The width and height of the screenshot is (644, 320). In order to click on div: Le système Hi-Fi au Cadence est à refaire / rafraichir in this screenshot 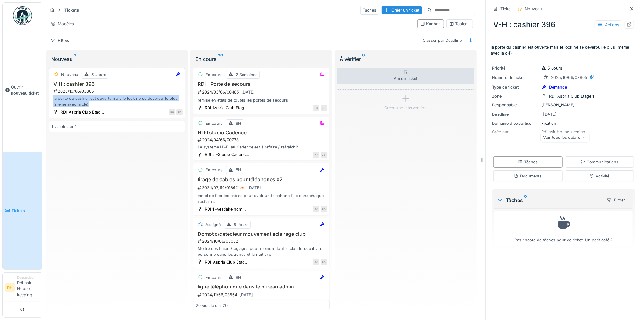, I will do `click(261, 147)`.